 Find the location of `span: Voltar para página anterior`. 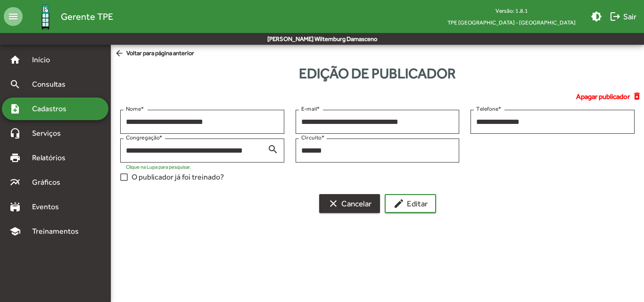

span: Voltar para página anterior is located at coordinates (154, 54).